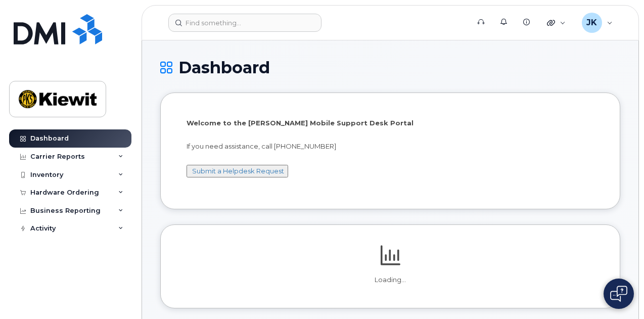  I want to click on button: Submit a Helpdesk Request, so click(237, 171).